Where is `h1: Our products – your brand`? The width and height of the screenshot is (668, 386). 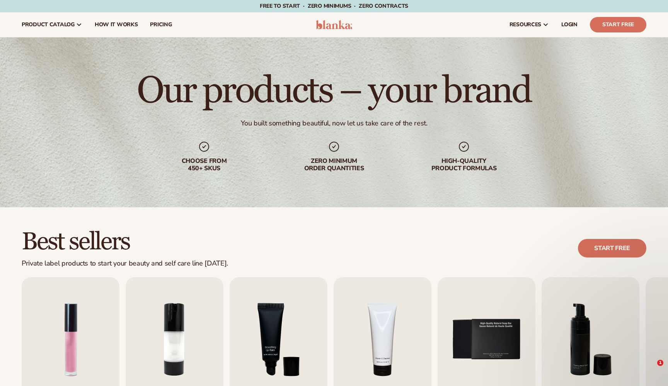
h1: Our products – your brand is located at coordinates (333, 91).